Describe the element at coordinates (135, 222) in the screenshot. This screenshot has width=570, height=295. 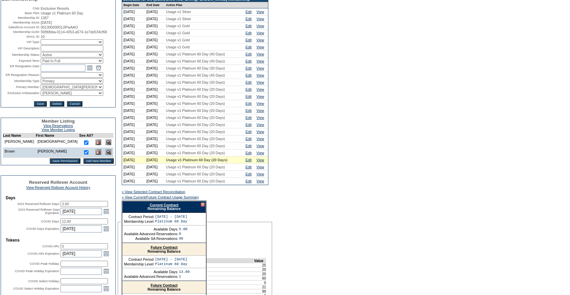
I see `legend: Contract Details` at that location.